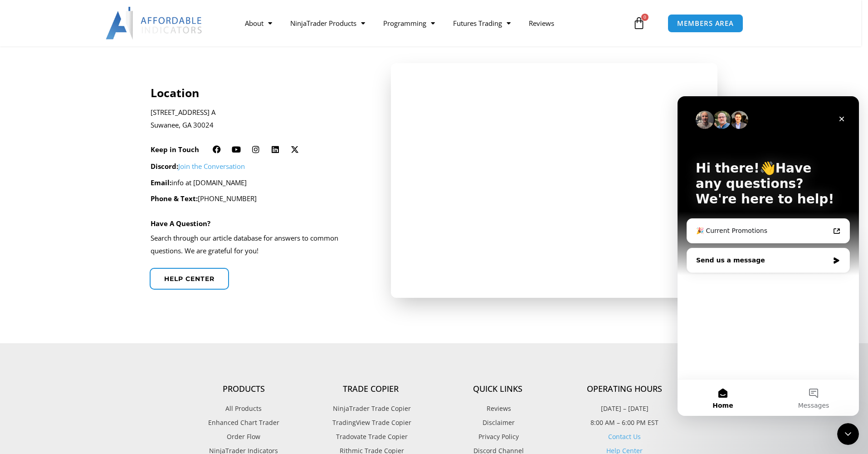  I want to click on a: Tradovate Trade Copier, so click(371, 436).